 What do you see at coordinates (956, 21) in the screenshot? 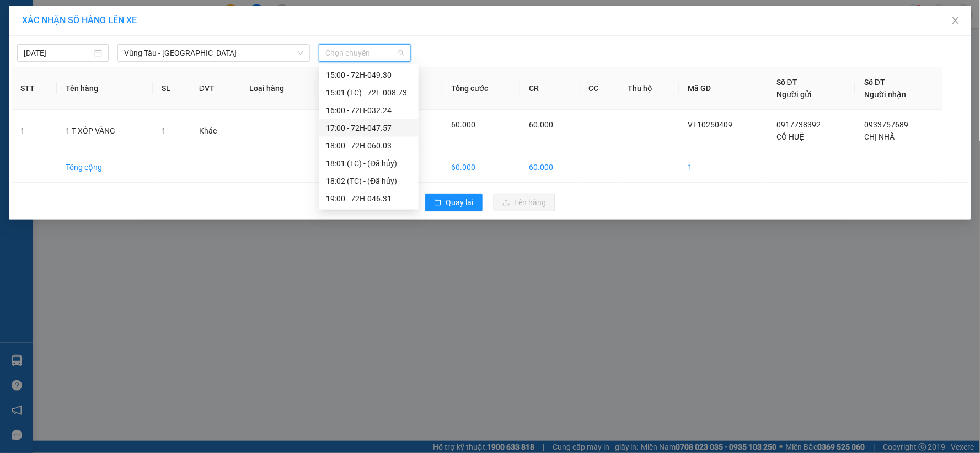
I see `button: Close` at bounding box center [956, 21].